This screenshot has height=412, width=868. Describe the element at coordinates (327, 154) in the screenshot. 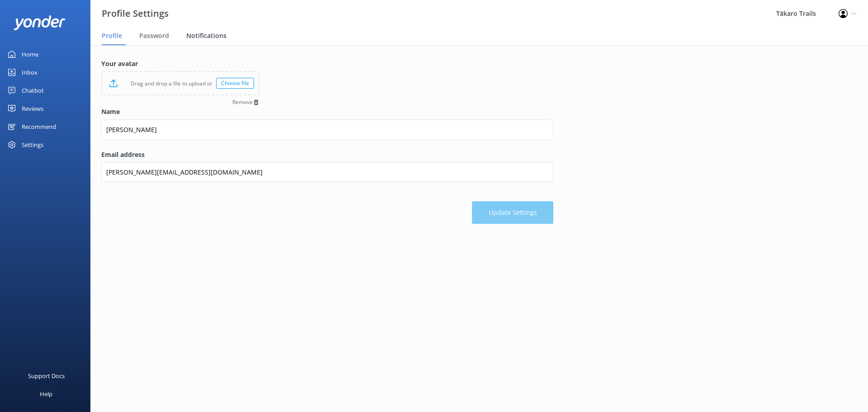

I see `label: Email address` at that location.